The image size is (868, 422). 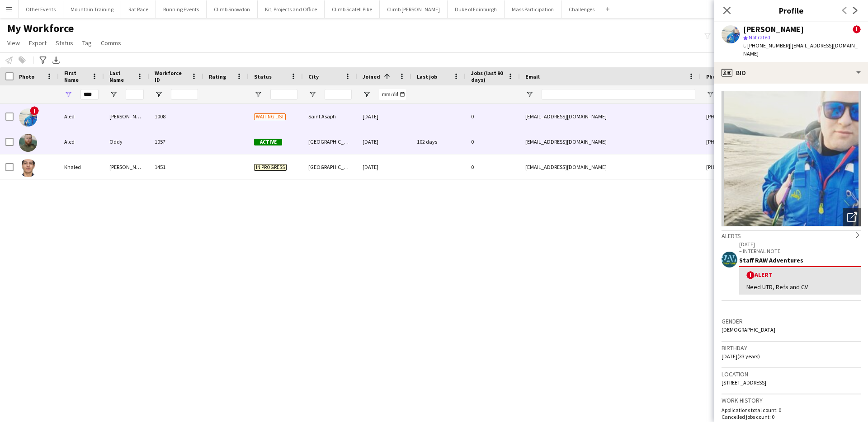 What do you see at coordinates (791, 410) in the screenshot?
I see `p: Applications total count: 0` at bounding box center [791, 410].